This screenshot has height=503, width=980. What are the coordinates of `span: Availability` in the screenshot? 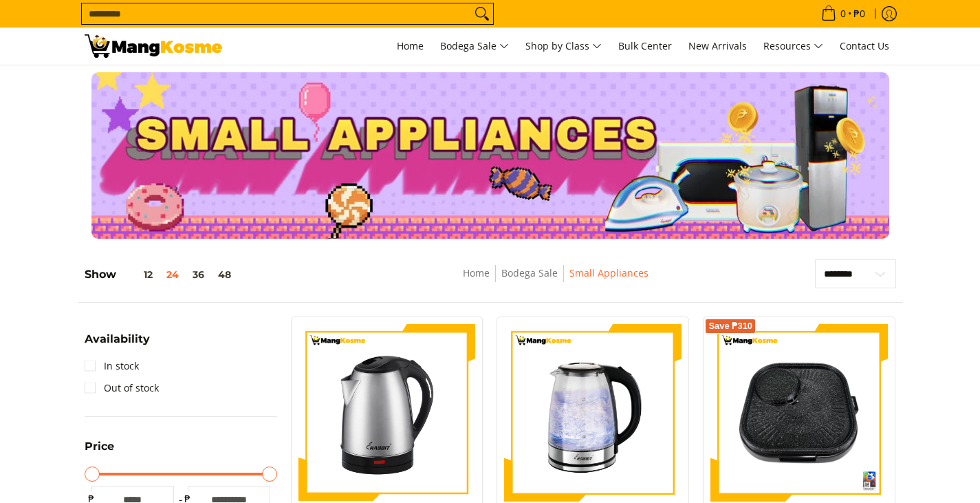 It's located at (117, 339).